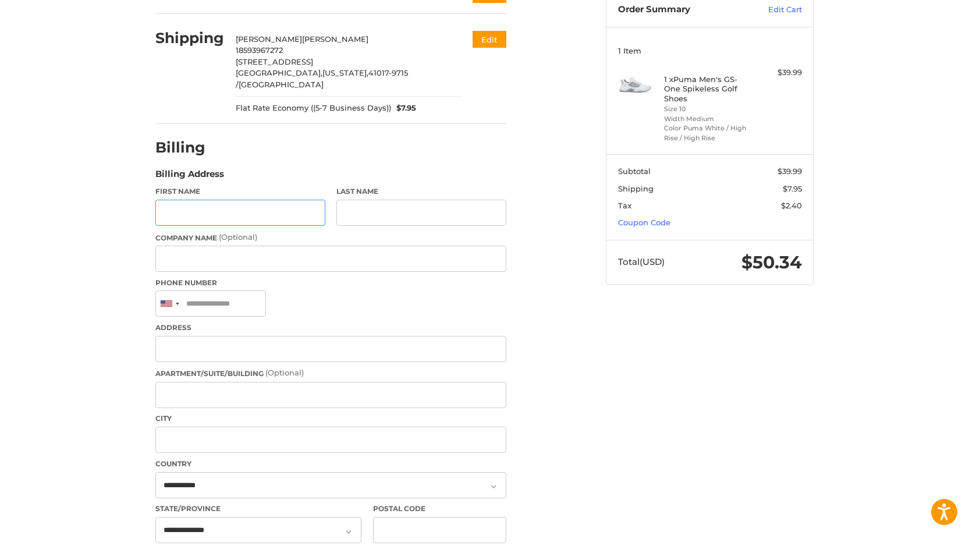  What do you see at coordinates (331, 283) in the screenshot?
I see `label: Phone Number` at bounding box center [331, 283].